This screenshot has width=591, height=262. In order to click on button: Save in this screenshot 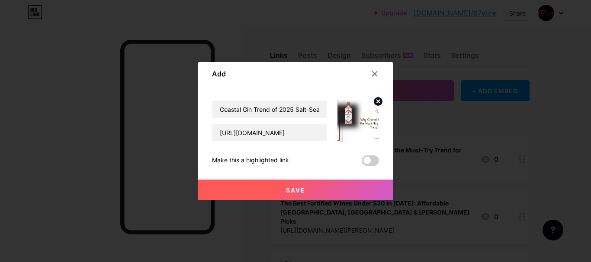, I will do `click(295, 190)`.